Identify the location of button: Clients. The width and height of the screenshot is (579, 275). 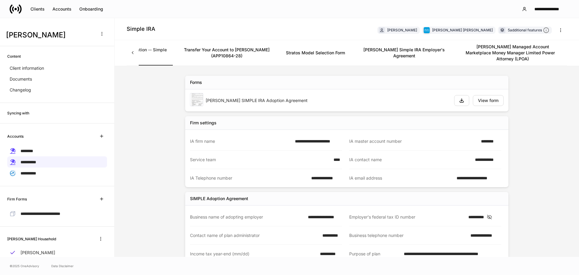
(37, 9).